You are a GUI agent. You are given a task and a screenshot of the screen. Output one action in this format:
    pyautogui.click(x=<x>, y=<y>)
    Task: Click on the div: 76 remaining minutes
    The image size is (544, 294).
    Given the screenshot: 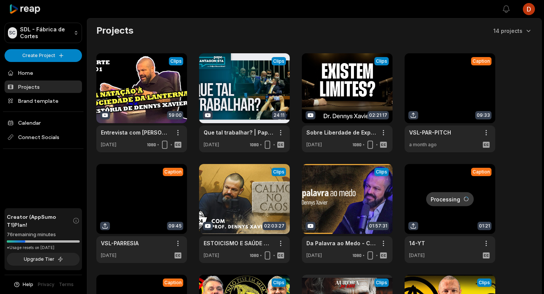 What is the action you would take?
    pyautogui.click(x=43, y=235)
    